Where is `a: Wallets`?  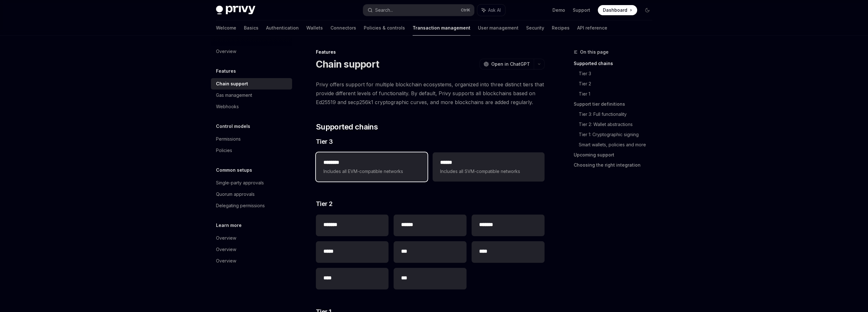
a: Wallets is located at coordinates (315, 28).